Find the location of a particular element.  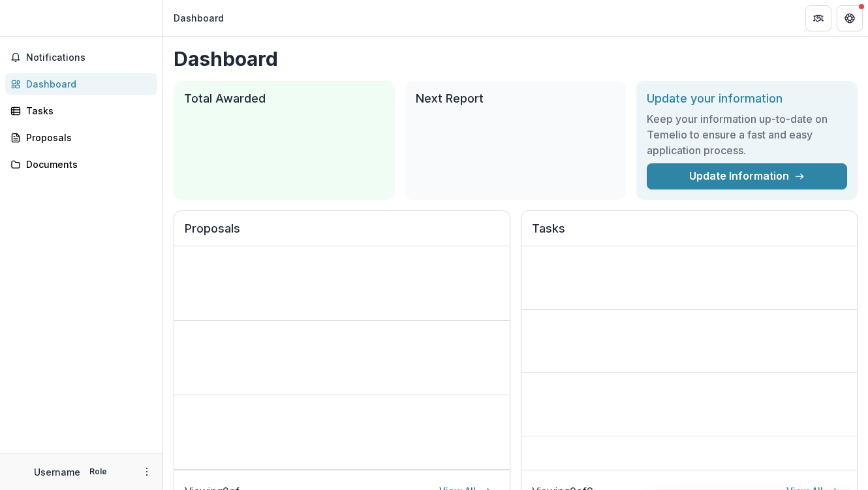

a: Dashboard is located at coordinates (81, 84).